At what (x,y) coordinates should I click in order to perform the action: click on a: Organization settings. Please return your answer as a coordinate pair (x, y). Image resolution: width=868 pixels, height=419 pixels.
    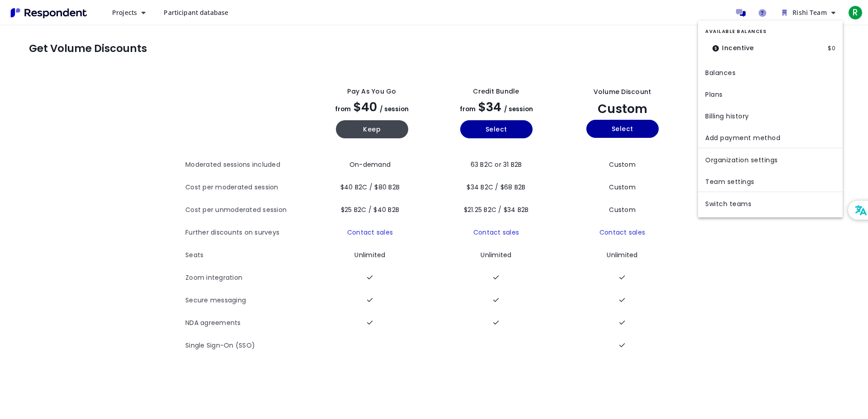
    Looking at the image, I should click on (770, 159).